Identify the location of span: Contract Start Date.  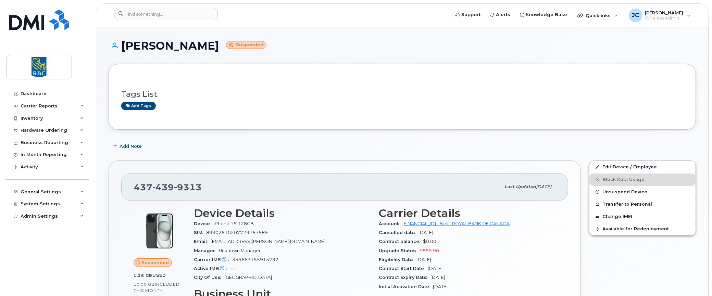
(403, 268).